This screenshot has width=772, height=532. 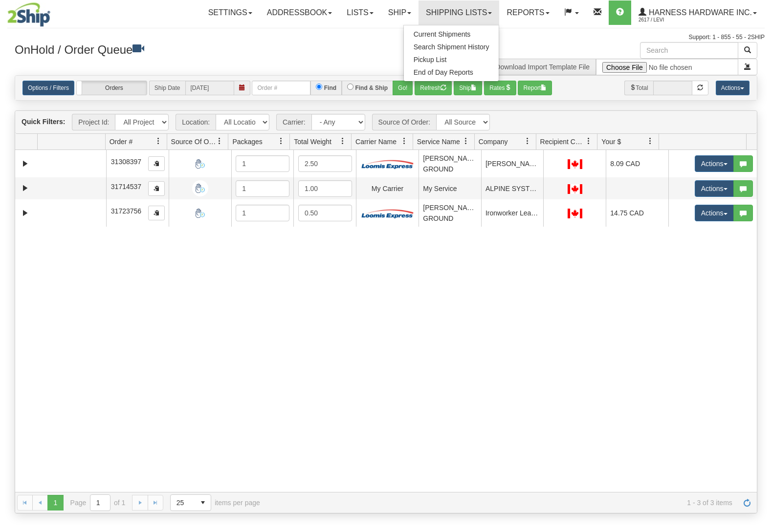 What do you see at coordinates (300, 13) in the screenshot?
I see `a: Addressbook` at bounding box center [300, 13].